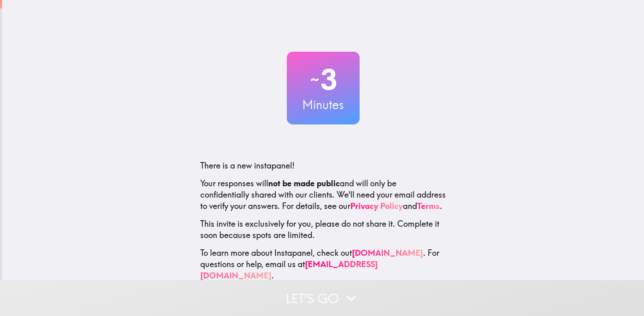  Describe the element at coordinates (323, 105) in the screenshot. I see `h3: Minutes` at that location.